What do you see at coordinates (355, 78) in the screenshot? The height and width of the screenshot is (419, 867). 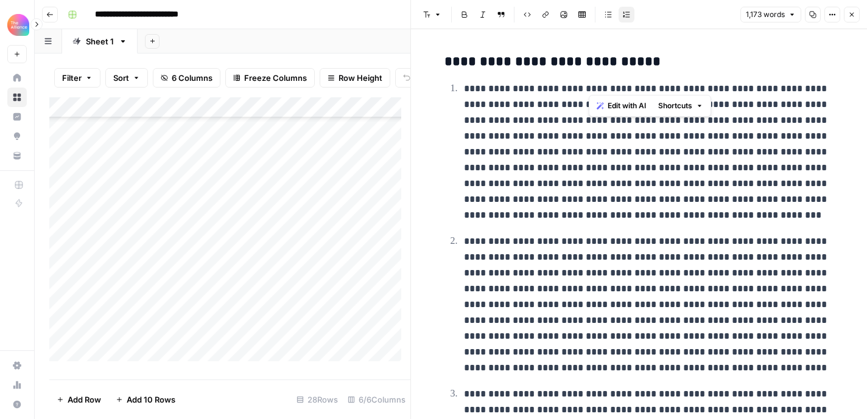 I see `button: Row Height` at bounding box center [355, 78].